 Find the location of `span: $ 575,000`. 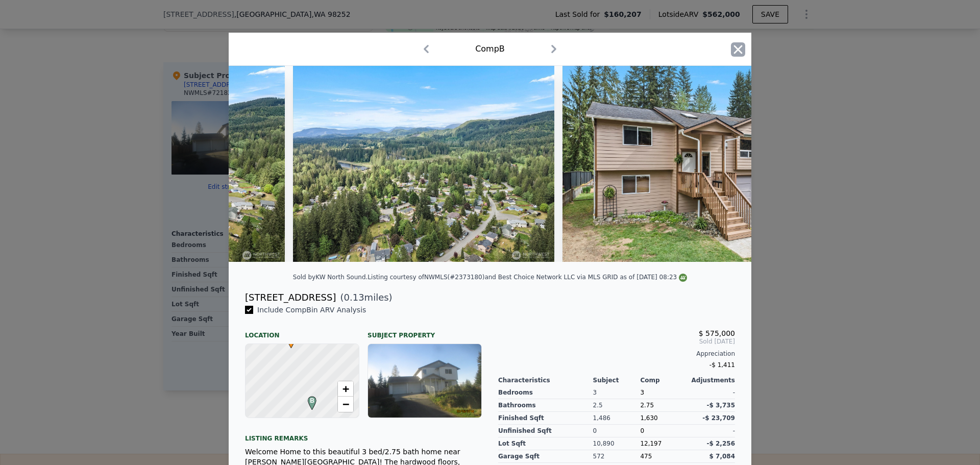

span: $ 575,000 is located at coordinates (716, 333).